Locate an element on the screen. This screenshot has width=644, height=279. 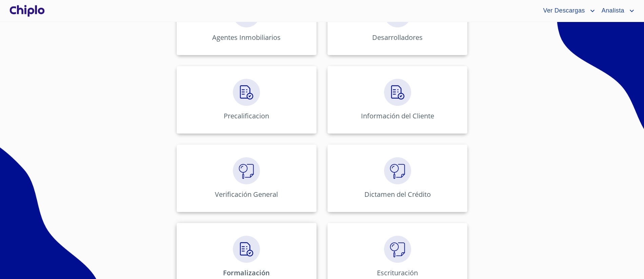
p: Escrituración is located at coordinates (397, 273).